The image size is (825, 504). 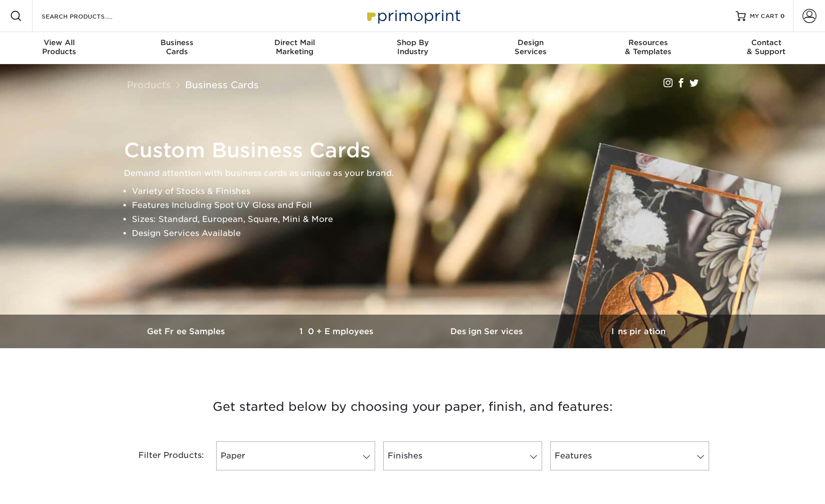 What do you see at coordinates (648, 43) in the screenshot?
I see `span: Resources` at bounding box center [648, 43].